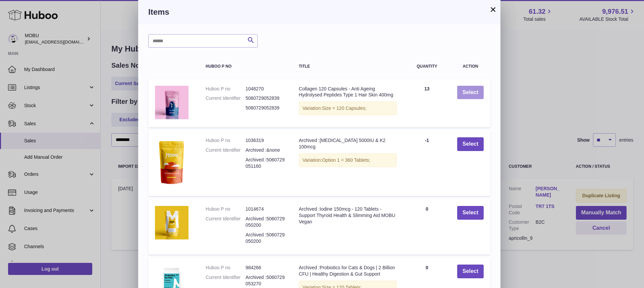 The image size is (644, 288). Describe the element at coordinates (427, 227) in the screenshot. I see `td: 0` at that location.